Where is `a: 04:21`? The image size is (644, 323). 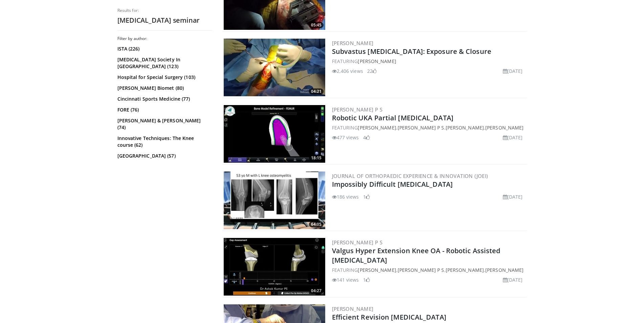 a: 04:21 is located at coordinates (275, 68).